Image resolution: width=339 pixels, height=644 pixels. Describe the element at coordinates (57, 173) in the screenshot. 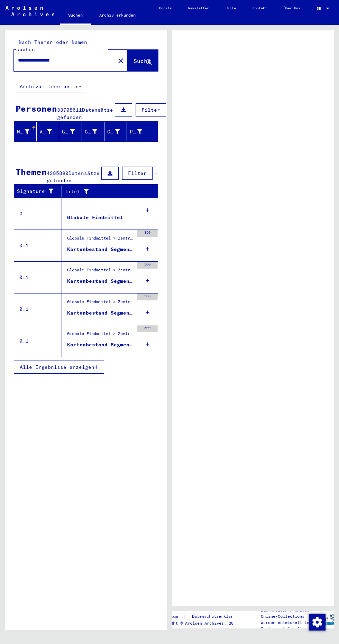

I see `span: 4285890` at that location.